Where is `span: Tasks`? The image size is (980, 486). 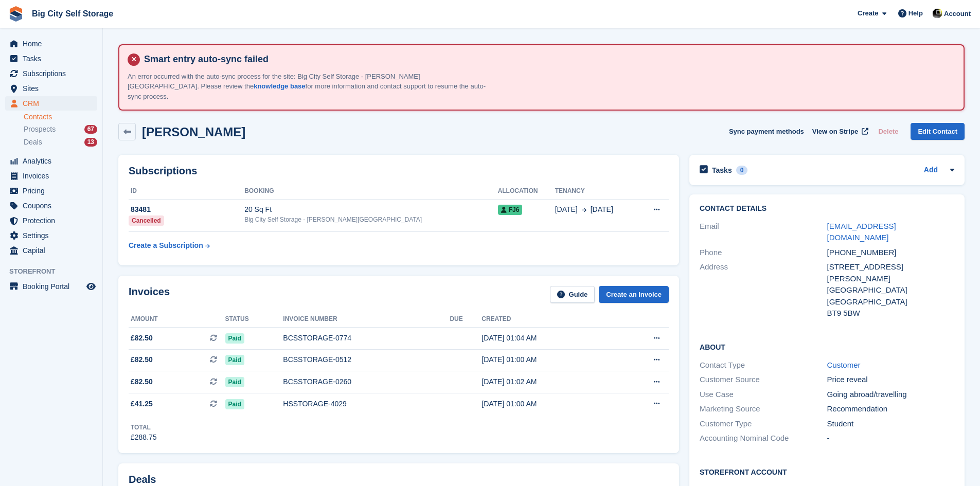
span: Tasks is located at coordinates (53, 58).